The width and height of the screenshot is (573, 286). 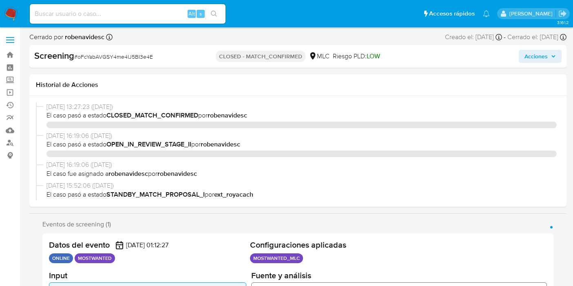 I want to click on span: Accesos rápidos, so click(x=452, y=13).